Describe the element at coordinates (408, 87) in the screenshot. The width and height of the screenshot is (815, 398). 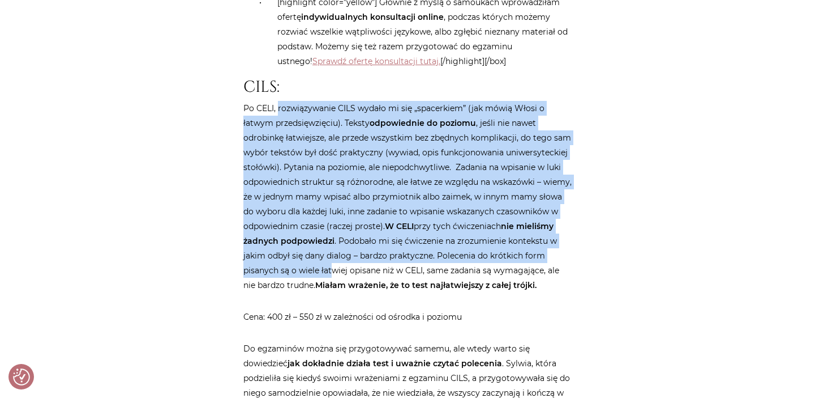
I see `h2: CILS:` at that location.